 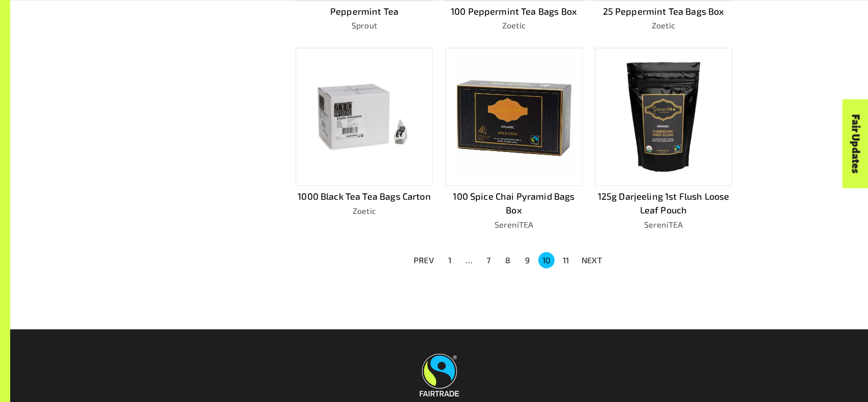 What do you see at coordinates (508, 260) in the screenshot?
I see `nav: pagination navigation` at bounding box center [508, 260].